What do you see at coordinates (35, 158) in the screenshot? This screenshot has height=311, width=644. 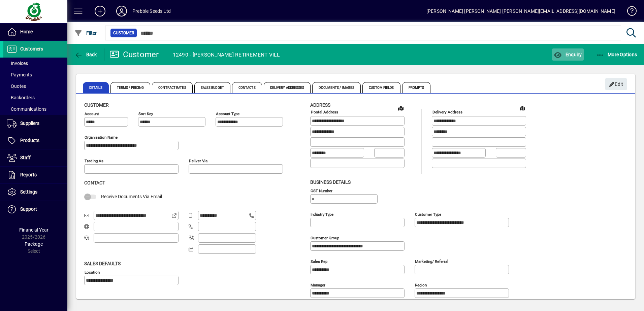 I see `a: Staff` at bounding box center [35, 158].